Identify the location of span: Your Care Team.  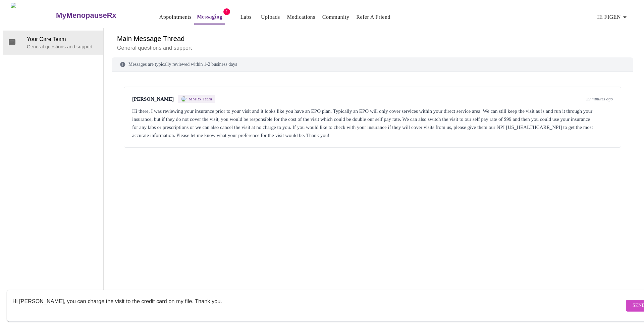
(62, 40).